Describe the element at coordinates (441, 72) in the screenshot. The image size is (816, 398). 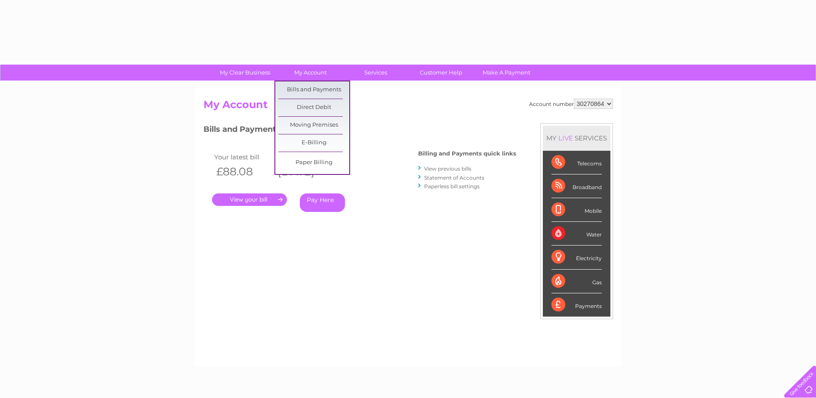
I see `a: Customer Help` at that location.